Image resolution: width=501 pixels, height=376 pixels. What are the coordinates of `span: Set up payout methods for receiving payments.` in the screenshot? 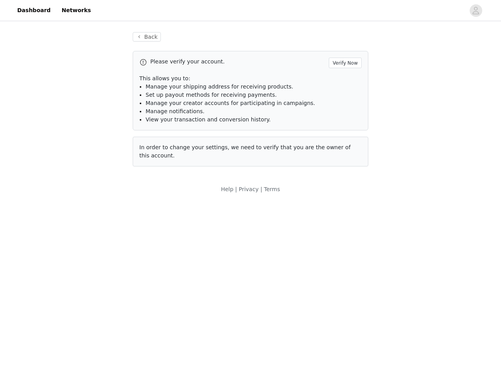 It's located at (211, 95).